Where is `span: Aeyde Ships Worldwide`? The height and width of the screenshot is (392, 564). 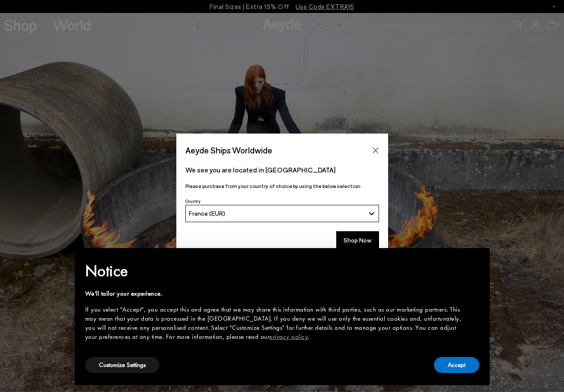 span: Aeyde Ships Worldwide is located at coordinates (228, 150).